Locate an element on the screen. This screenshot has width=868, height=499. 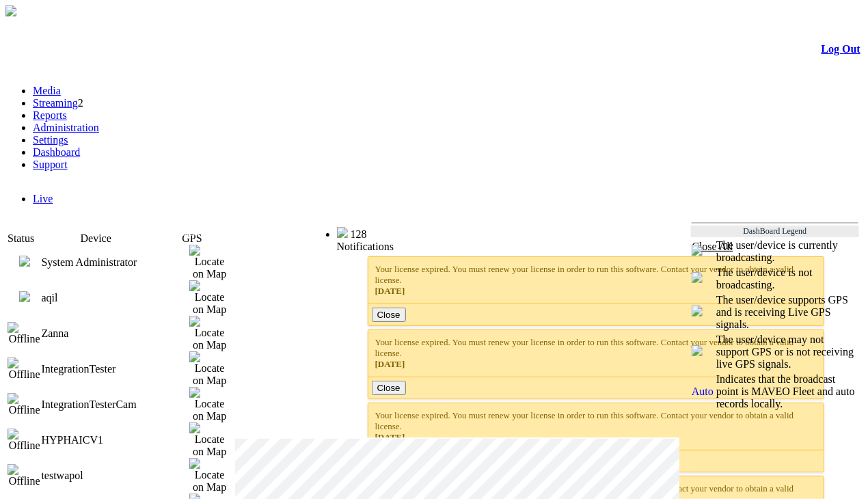
td: System Administrator is located at coordinates (115, 262).